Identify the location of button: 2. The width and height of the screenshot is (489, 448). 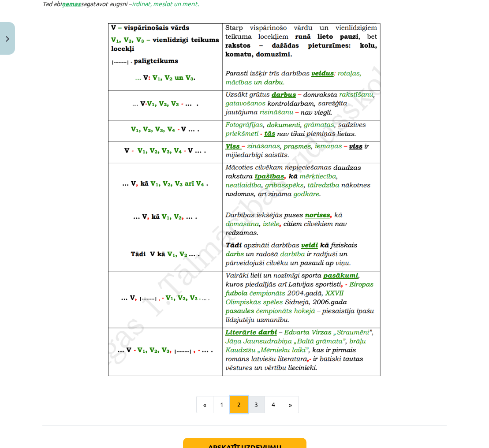
(239, 405).